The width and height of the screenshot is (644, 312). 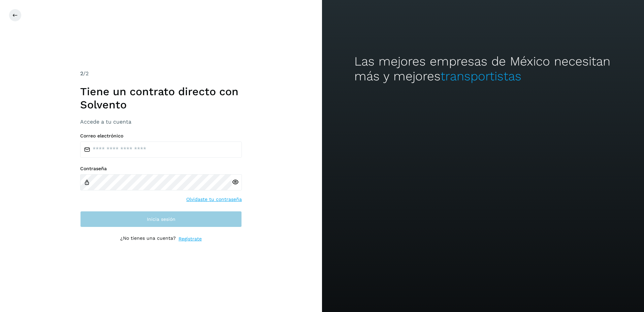 What do you see at coordinates (214, 199) in the screenshot?
I see `a: Olvidaste tu contraseña` at bounding box center [214, 199].